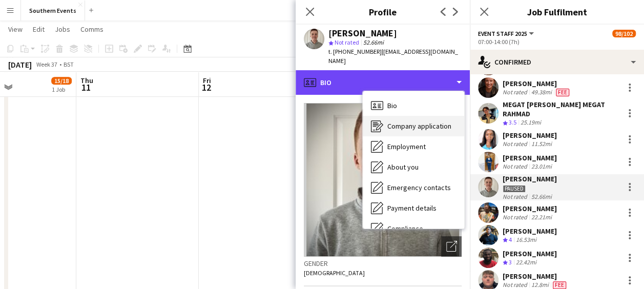 This screenshot has height=289, width=644. I want to click on div: 12.8mi, so click(540, 285).